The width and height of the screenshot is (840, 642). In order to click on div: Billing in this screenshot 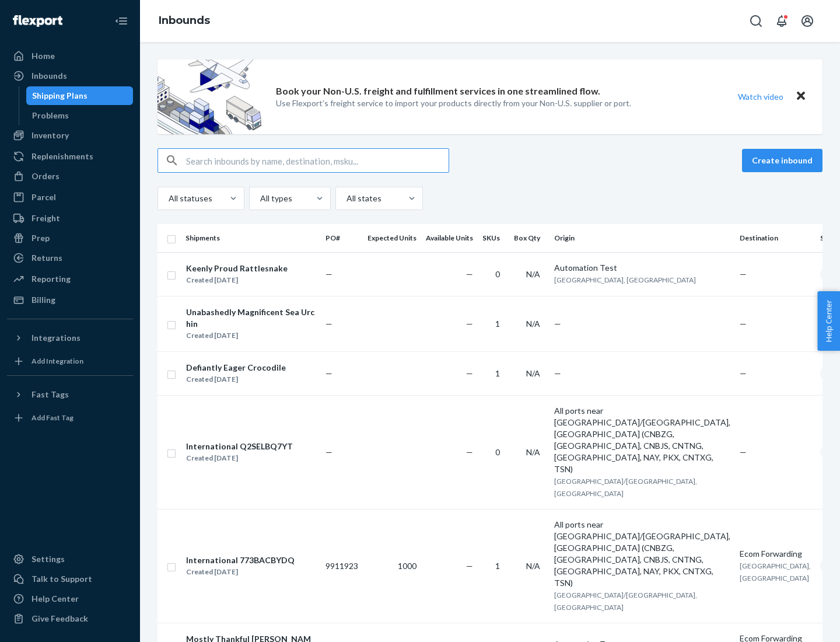, I will do `click(43, 300)`.